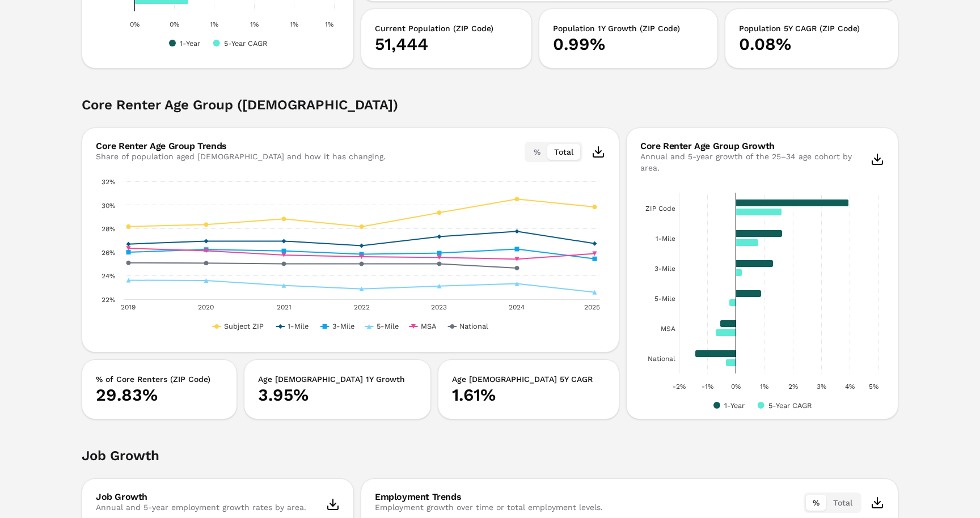  What do you see at coordinates (108, 182) in the screenshot?
I see `text: 32%` at bounding box center [108, 182].